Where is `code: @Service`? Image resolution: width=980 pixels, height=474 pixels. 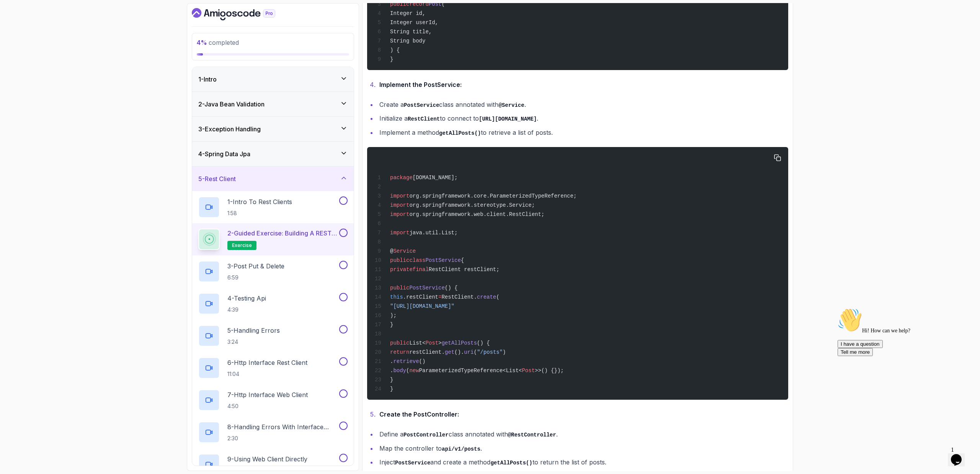
code: @Service is located at coordinates (511, 105).